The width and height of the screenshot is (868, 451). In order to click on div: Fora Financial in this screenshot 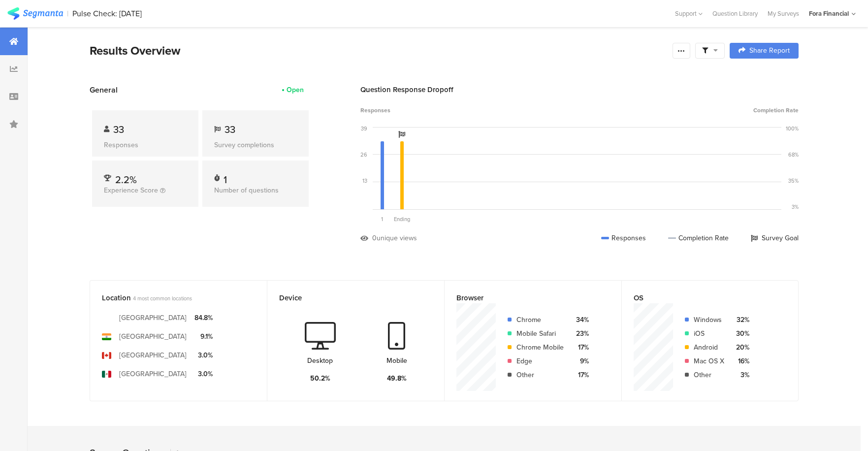, I will do `click(828, 13)`.